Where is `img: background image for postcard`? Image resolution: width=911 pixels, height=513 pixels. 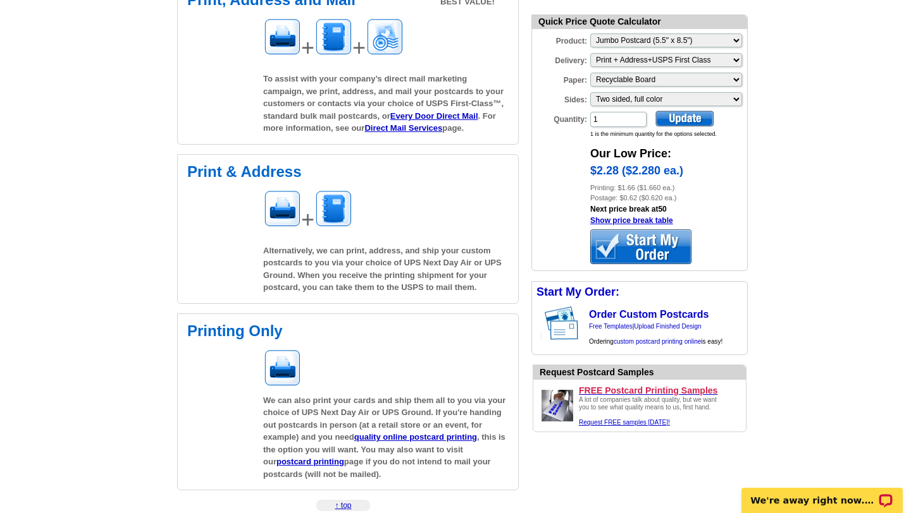 img: background image for postcard is located at coordinates (537, 324).